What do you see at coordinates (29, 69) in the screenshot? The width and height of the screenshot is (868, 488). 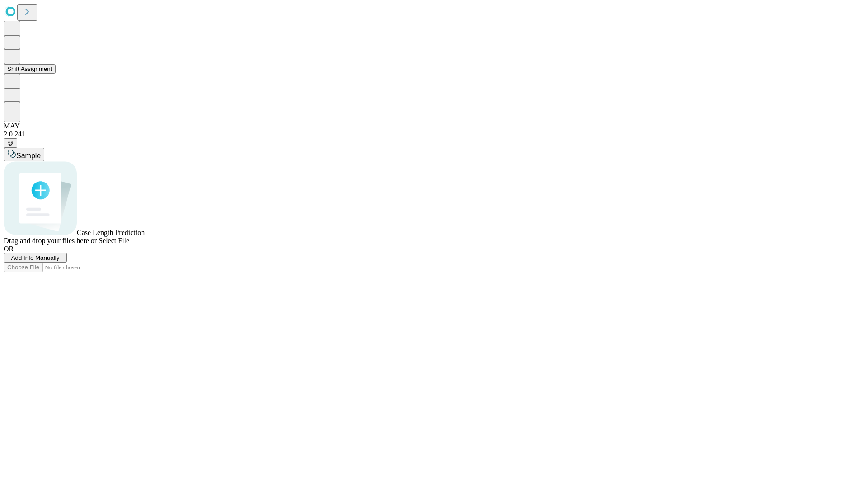 I see `button: Shift Assignment` at bounding box center [29, 69].